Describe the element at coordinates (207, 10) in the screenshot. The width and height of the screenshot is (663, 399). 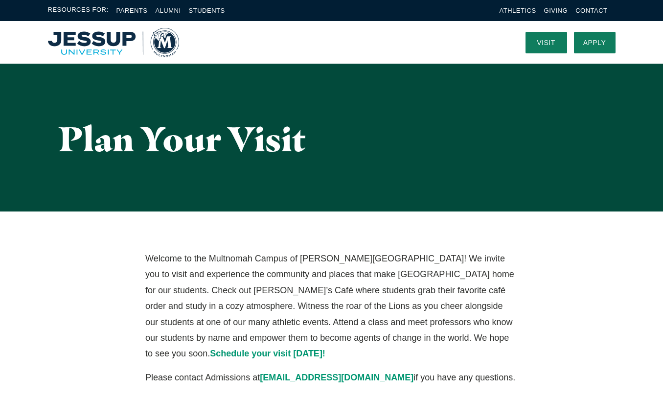
I see `a: Students` at that location.